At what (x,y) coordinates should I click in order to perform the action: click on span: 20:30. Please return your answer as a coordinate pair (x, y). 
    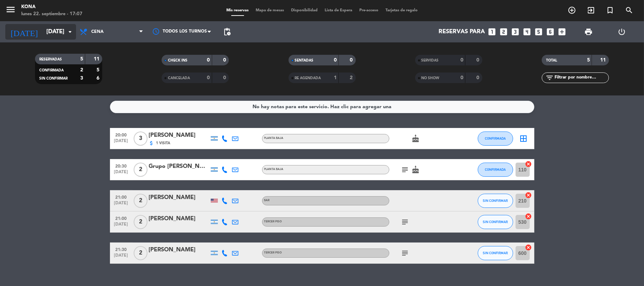
    Looking at the image, I should click on (121, 165).